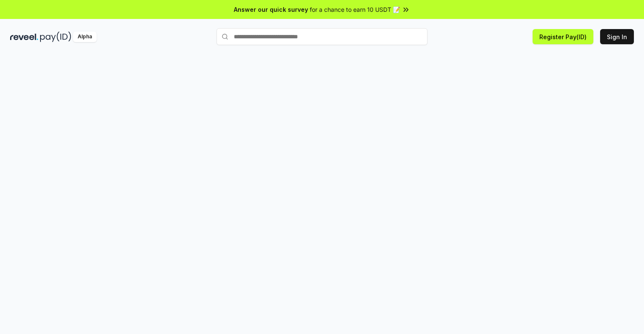  Describe the element at coordinates (85, 37) in the screenshot. I see `div: Alpha` at that location.